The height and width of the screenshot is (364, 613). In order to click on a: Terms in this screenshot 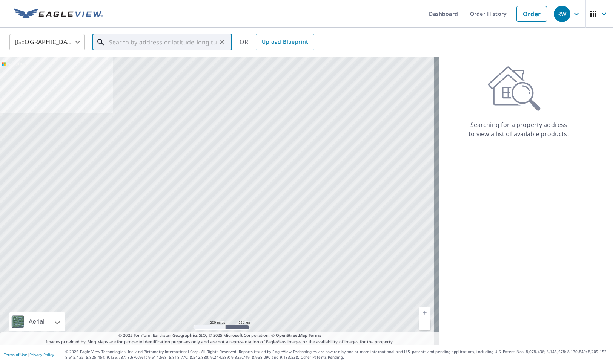, I will do `click(315, 335)`.